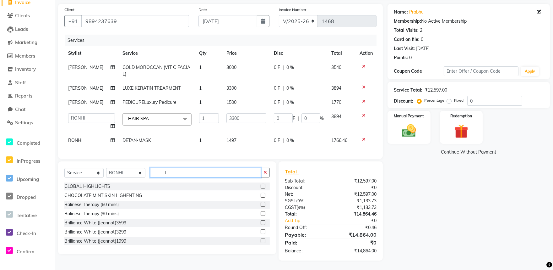 Image resolution: width=553 pixels, height=270 pixels. I want to click on span: Marketing, so click(26, 42).